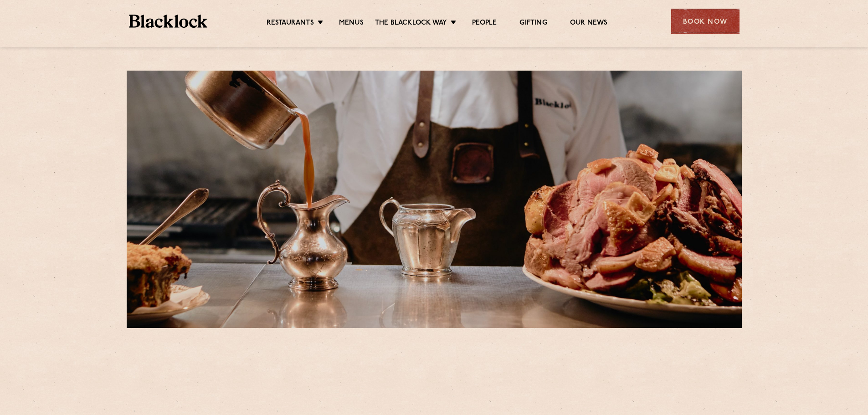 The width and height of the screenshot is (868, 415). What do you see at coordinates (352, 24) in the screenshot?
I see `a: Menus` at bounding box center [352, 24].